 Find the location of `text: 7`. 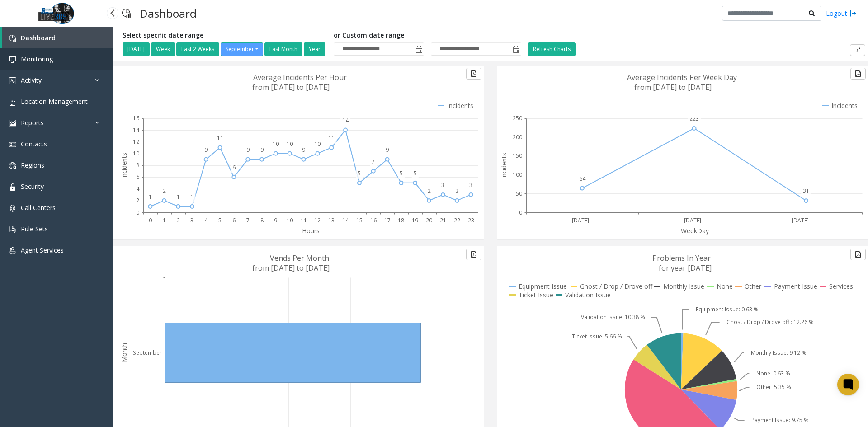

text: 7 is located at coordinates (248, 220).